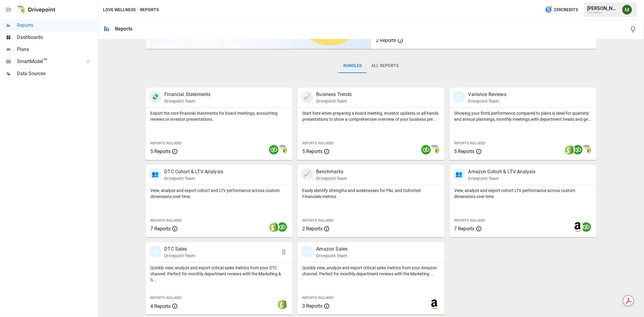 This screenshot has width=644, height=317. I want to click on img: Meredith Lacasse, so click(627, 10).